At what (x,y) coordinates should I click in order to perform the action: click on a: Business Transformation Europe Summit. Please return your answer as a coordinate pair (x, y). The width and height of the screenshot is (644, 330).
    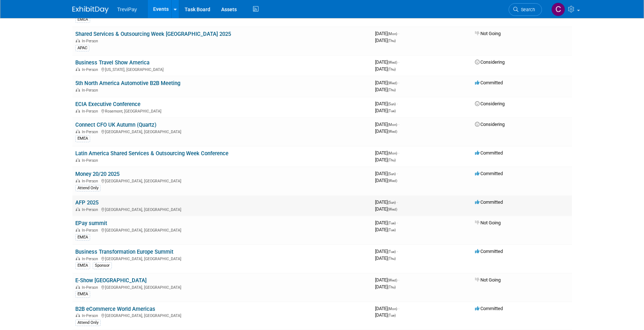
    Looking at the image, I should click on (124, 252).